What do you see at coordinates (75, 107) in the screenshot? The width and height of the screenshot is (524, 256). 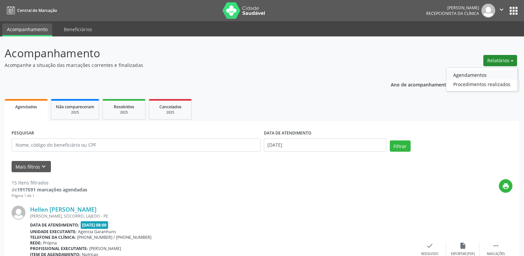 I see `span: Não compareceram` at bounding box center [75, 107].